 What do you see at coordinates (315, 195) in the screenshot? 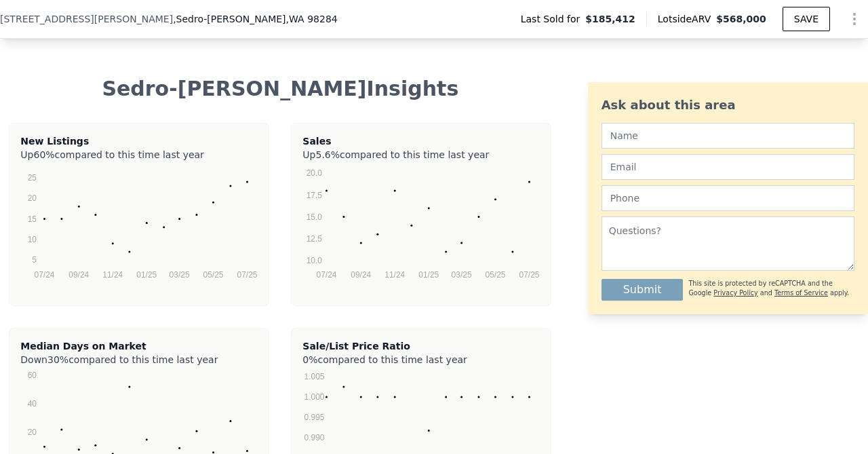
I see `text: 17.5` at bounding box center [315, 195].